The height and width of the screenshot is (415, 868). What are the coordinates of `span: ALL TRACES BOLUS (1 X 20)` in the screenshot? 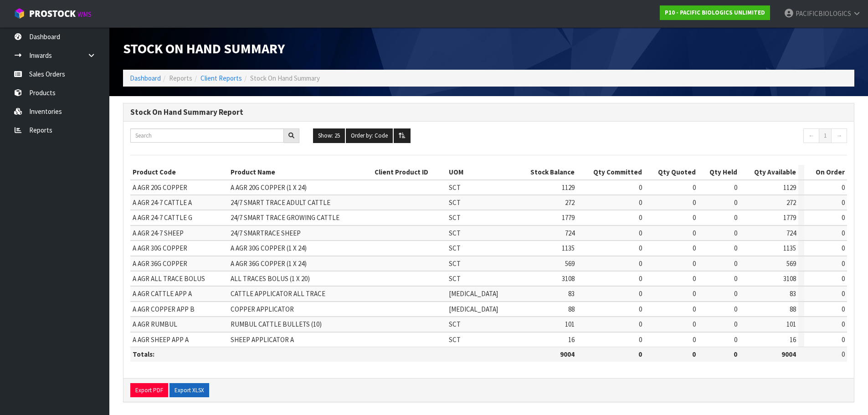 It's located at (270, 278).